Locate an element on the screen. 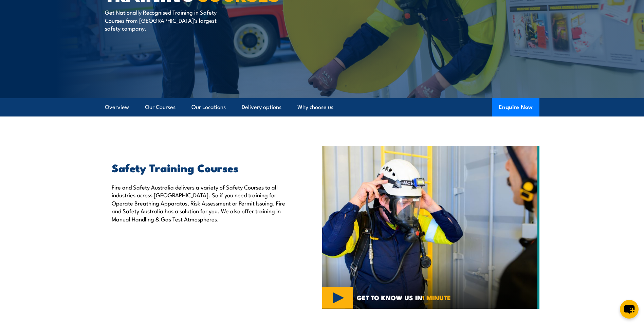  a: Our Courses is located at coordinates (160, 107).